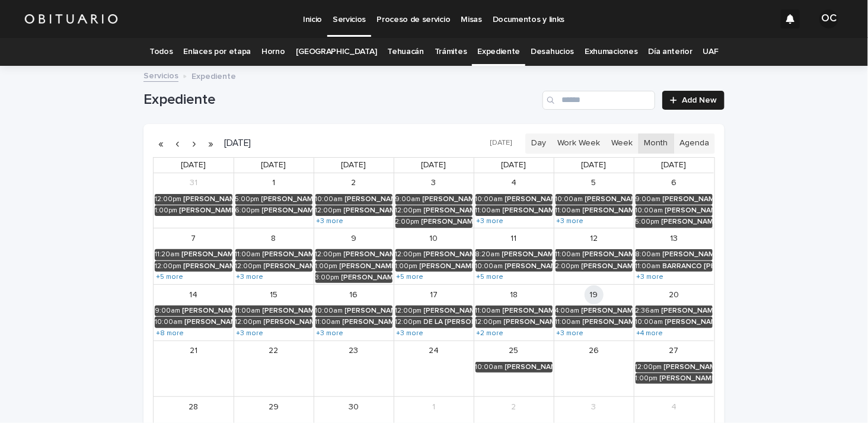  Describe the element at coordinates (193, 165) in the screenshot. I see `a: Sunday` at that location.